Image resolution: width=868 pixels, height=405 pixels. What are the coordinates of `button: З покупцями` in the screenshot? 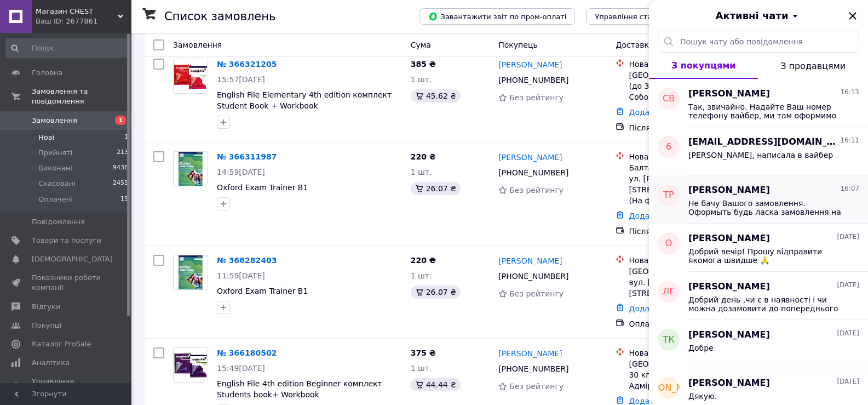 It's located at (703, 66).